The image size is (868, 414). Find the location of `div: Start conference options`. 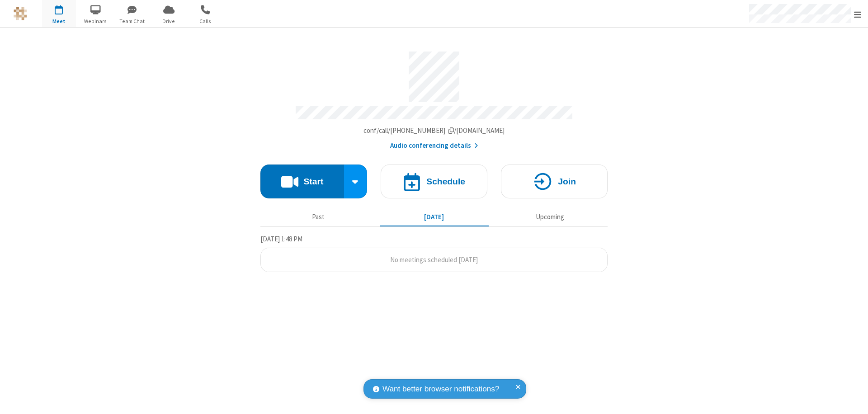

div: Start conference options is located at coordinates (356, 181).